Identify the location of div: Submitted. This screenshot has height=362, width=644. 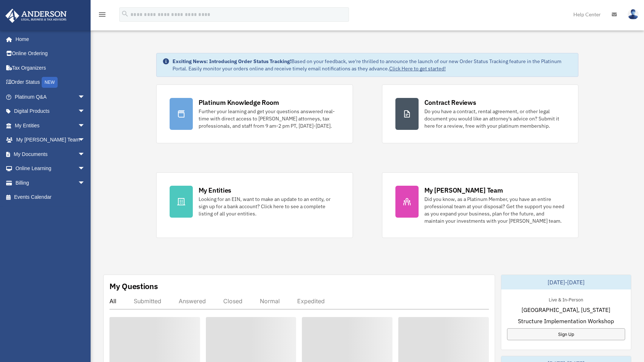
(147, 301).